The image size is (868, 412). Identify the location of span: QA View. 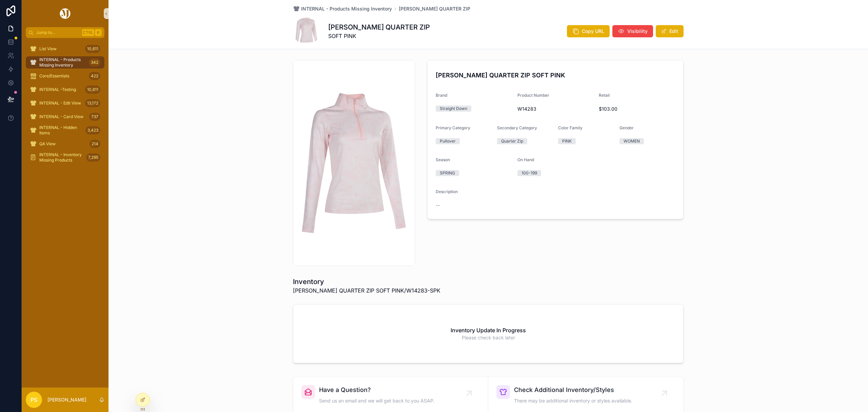
(47, 144).